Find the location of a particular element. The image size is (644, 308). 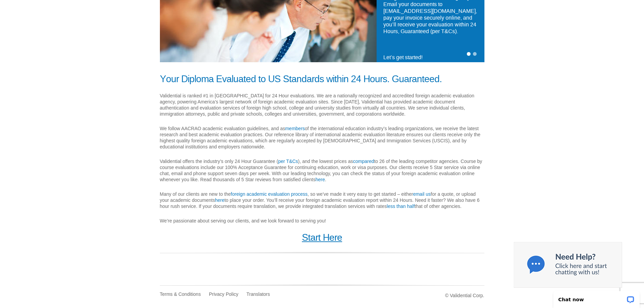

p: Chat now is located at coordinates (43, 13).